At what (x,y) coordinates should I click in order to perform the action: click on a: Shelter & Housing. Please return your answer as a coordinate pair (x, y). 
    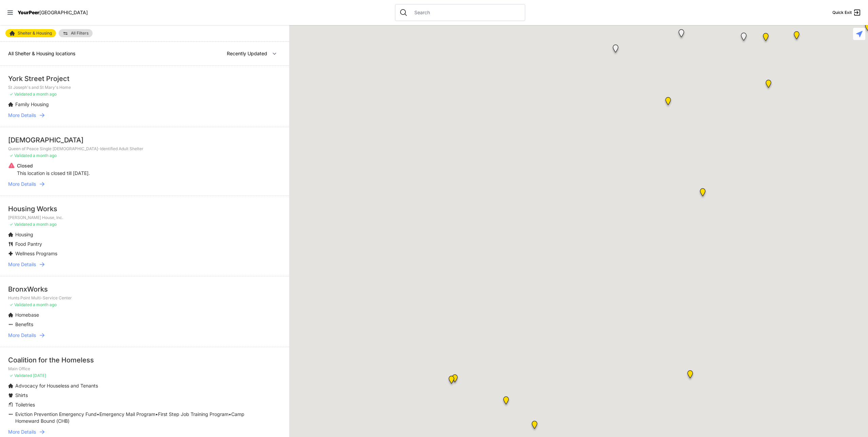
    Looking at the image, I should click on (30, 33).